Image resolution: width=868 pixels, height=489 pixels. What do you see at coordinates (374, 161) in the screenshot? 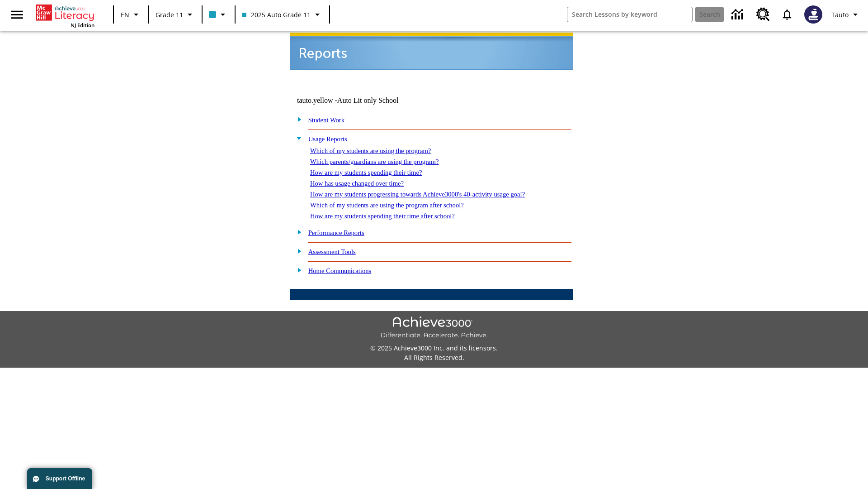
I see `a: Which parents/guardians are using the program?` at bounding box center [374, 161].